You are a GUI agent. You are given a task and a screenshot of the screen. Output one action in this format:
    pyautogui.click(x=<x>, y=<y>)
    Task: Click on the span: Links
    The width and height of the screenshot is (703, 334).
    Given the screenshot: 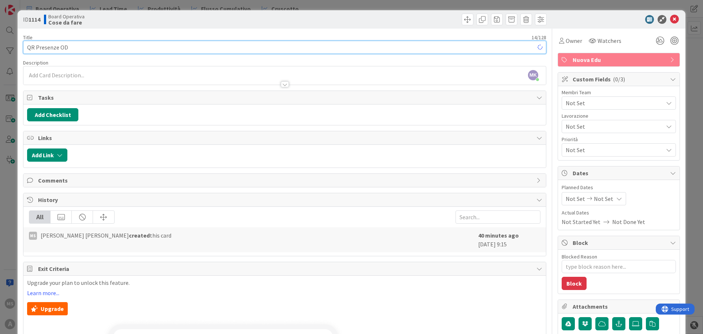 What is the action you would take?
    pyautogui.click(x=285, y=138)
    